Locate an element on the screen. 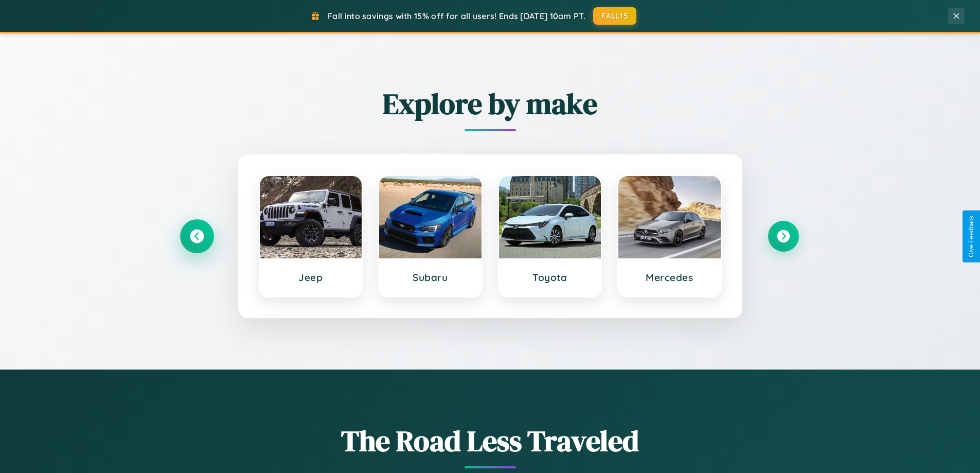 This screenshot has width=980, height=473. button: FALL15 is located at coordinates (615, 16).